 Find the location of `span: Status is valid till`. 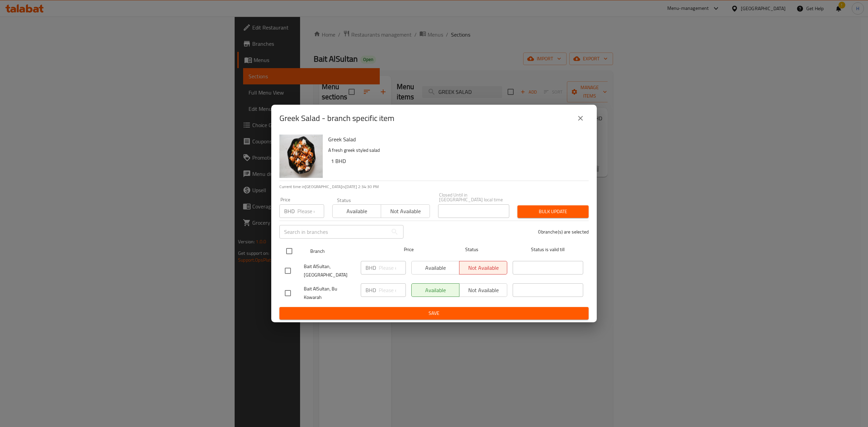

span: Status is valid till is located at coordinates (548, 249).